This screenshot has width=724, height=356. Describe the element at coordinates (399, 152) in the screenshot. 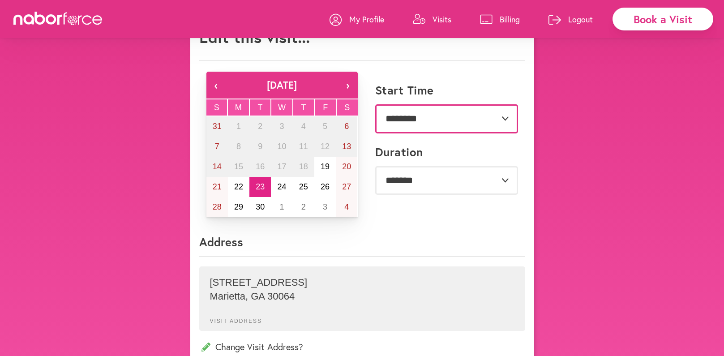

I see `label: Duration` at that location.